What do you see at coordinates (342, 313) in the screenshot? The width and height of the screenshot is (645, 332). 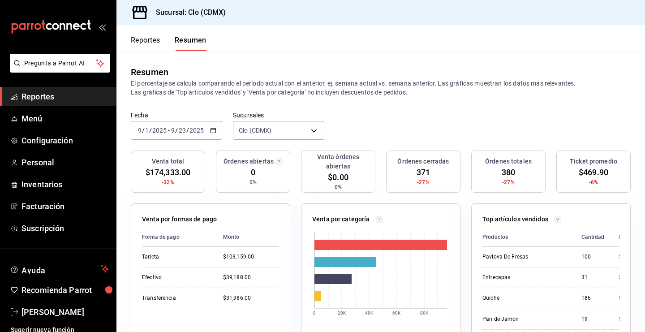 I see `text: 20K` at bounding box center [342, 313].